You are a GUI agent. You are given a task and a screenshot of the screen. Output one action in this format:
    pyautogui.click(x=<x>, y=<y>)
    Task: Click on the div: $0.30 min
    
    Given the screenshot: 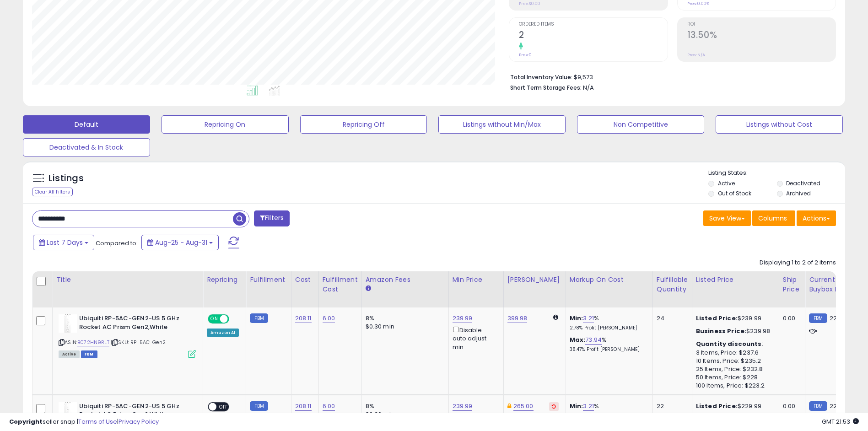 What is the action you would take?
    pyautogui.click(x=404, y=326)
    